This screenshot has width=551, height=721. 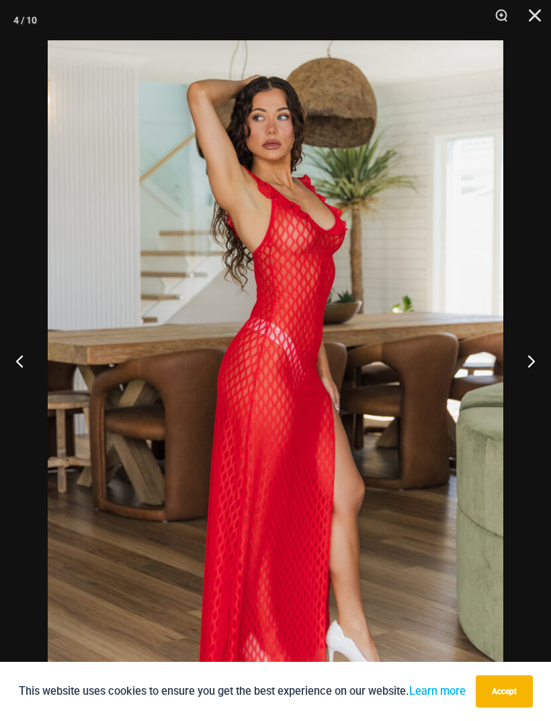 I want to click on p: This website uses cookies to ensure you get the best experience on our website., so click(x=242, y=691).